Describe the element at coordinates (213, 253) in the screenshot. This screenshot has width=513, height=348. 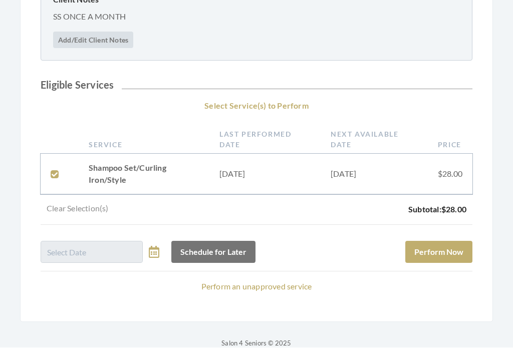
I see `button: Schedule for Later` at that location.